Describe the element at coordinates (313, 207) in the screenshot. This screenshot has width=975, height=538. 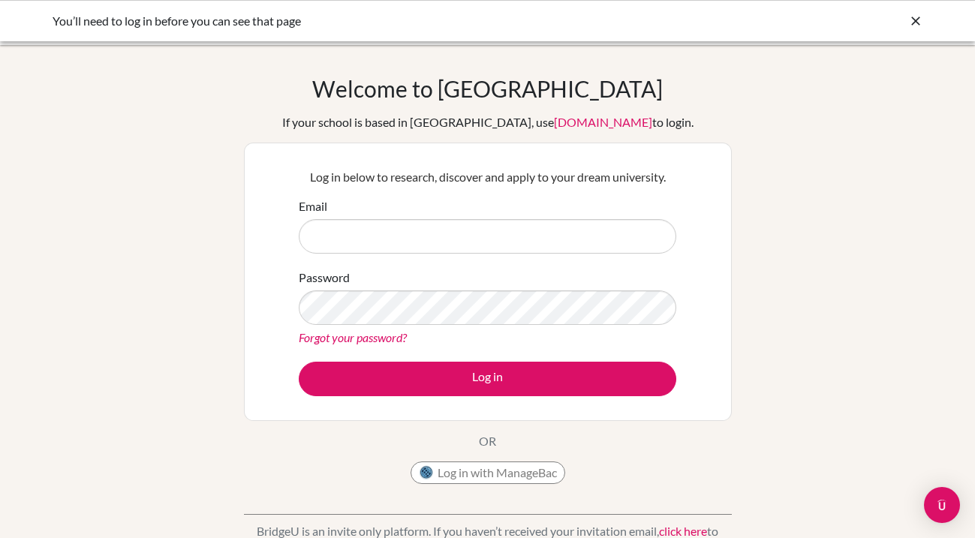
I see `label: Email` at that location.